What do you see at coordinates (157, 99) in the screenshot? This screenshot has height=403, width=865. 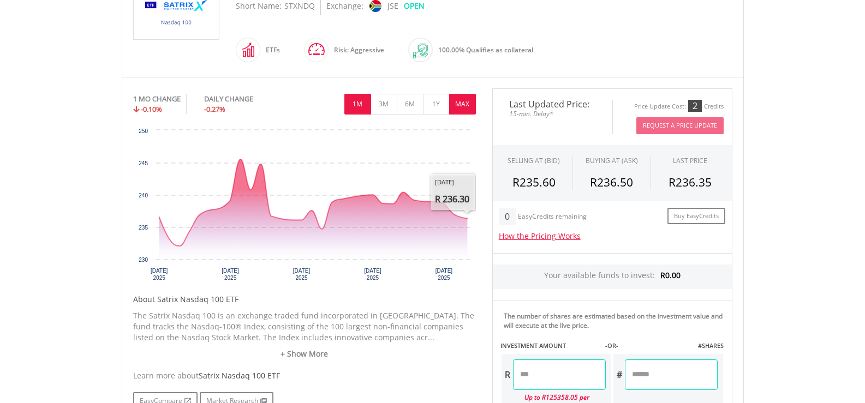 I see `div: 1 MO CHANGE` at bounding box center [157, 99].